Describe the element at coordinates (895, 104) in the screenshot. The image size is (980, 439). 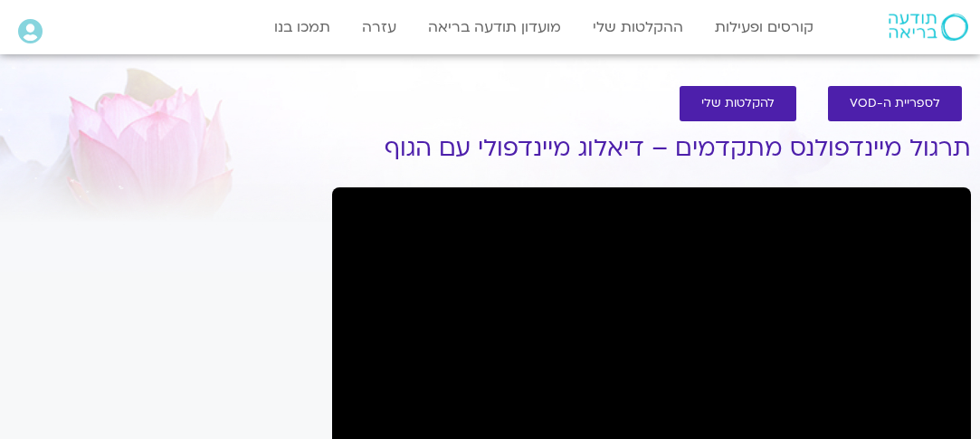
I see `span: לספריית ה-VOD` at that location.